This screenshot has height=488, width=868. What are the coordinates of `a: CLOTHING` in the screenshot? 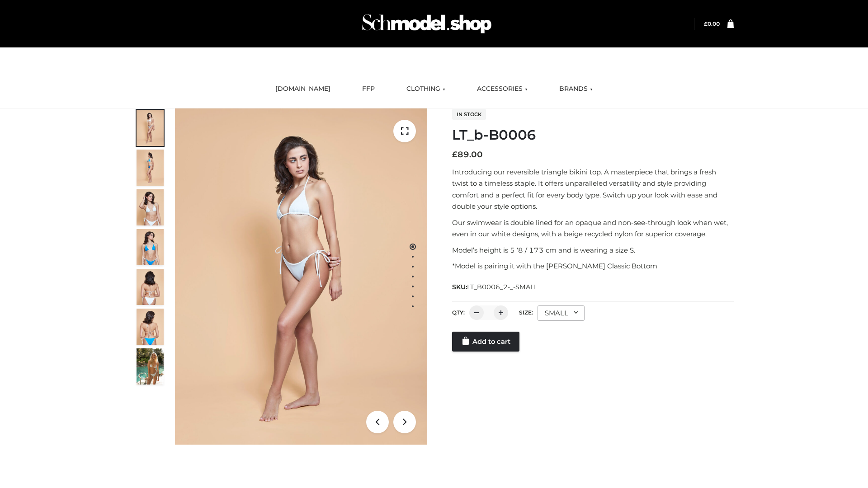 It's located at (426, 89).